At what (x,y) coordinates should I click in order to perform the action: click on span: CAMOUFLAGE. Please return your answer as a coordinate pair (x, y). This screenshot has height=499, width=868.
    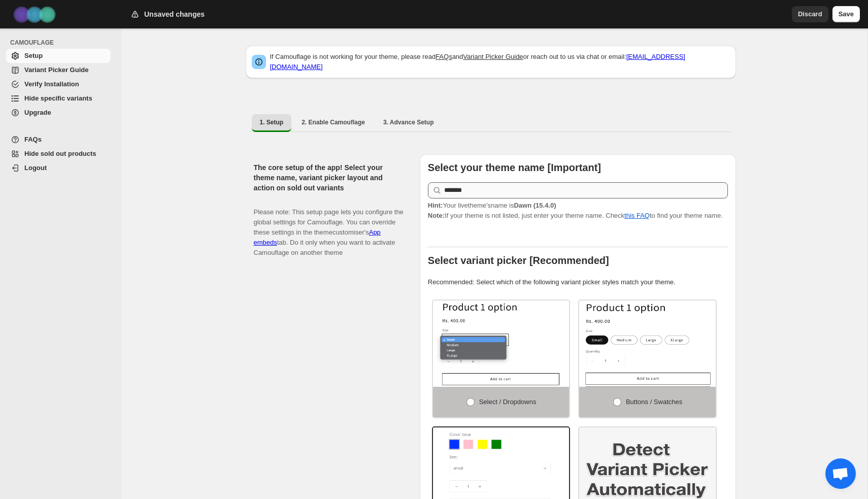
    Looking at the image, I should click on (63, 43).